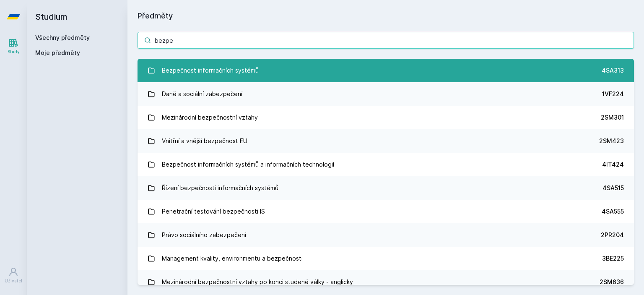 The width and height of the screenshot is (644, 295). What do you see at coordinates (385, 40) in the screenshot?
I see `input: Název nebo ident předmětu…` at bounding box center [385, 40].